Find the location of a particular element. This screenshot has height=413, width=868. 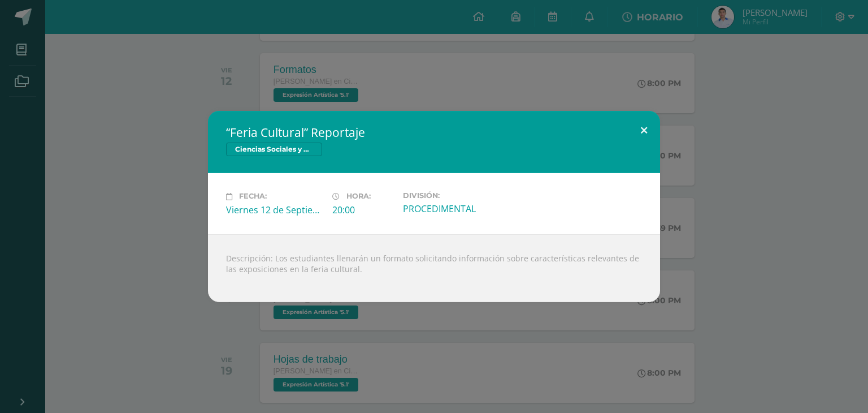

div: 20:00 is located at coordinates (363, 210).